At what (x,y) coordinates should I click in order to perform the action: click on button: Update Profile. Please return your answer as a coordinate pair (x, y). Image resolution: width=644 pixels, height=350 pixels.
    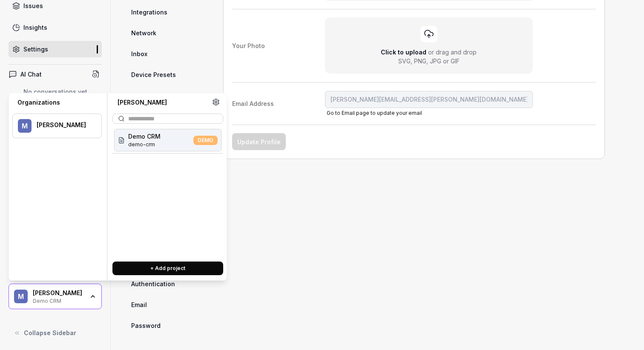
    Looking at the image, I should click on (259, 142).